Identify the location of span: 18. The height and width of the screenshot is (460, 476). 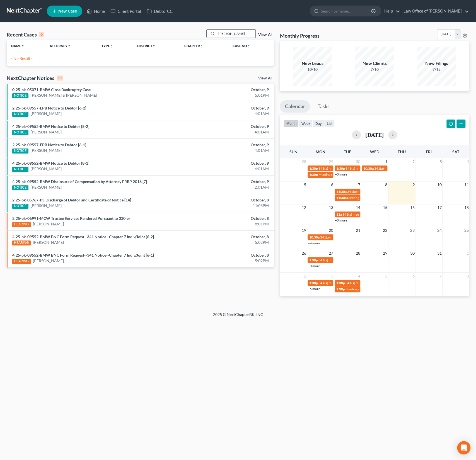
(467, 208).